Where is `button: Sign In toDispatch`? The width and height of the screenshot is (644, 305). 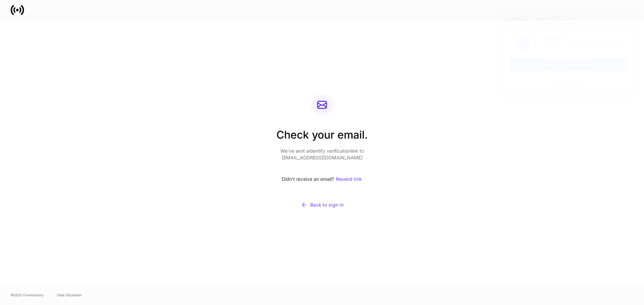
button: Sign In toDispatch is located at coordinates (569, 65).